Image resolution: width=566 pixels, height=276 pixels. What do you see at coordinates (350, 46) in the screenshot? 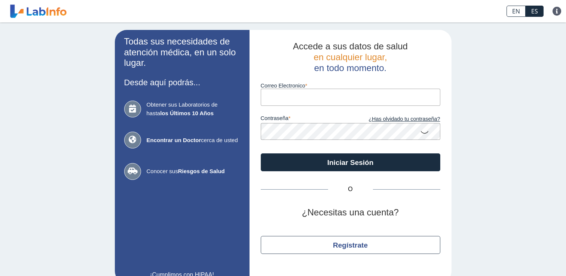
I see `span: Accede a sus datos de salud` at bounding box center [350, 46].